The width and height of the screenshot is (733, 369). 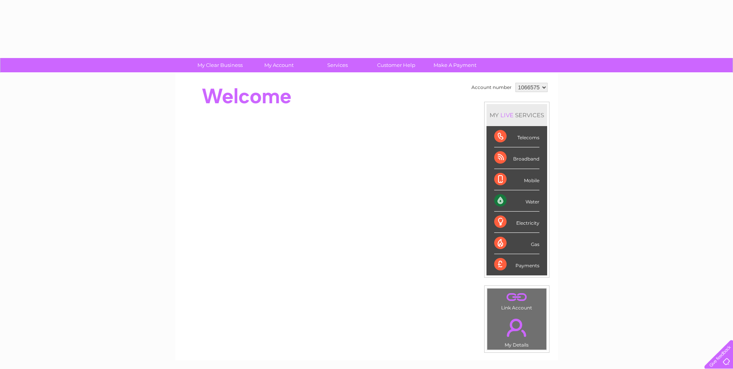 I want to click on td: Account number, so click(x=492, y=87).